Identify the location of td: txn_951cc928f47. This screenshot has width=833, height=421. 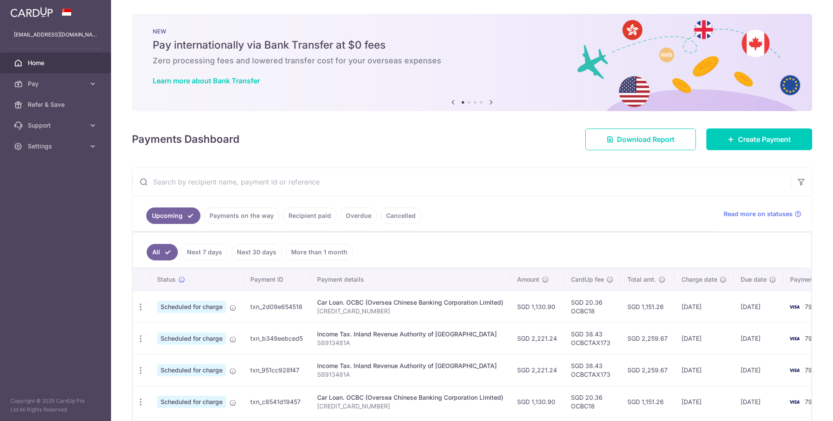
(277, 370).